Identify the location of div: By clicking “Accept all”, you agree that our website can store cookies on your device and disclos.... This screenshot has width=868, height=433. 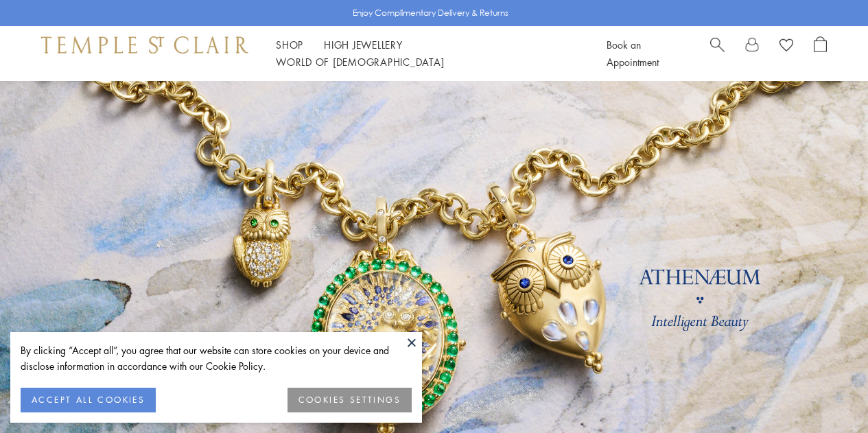
(216, 358).